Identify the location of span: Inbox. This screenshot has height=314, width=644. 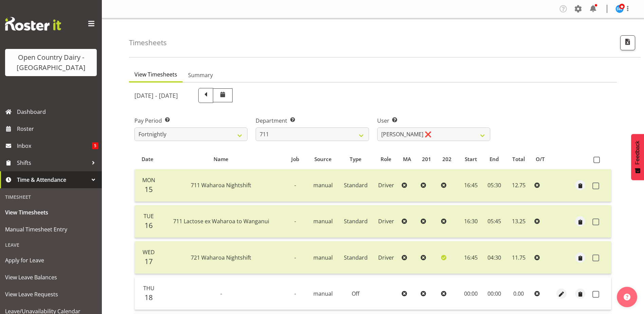
(54, 146).